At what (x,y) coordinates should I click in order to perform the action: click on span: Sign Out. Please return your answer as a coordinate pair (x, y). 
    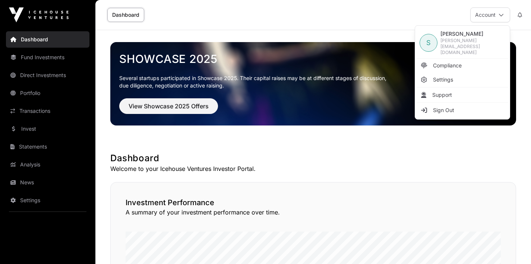
    Looking at the image, I should click on (443, 110).